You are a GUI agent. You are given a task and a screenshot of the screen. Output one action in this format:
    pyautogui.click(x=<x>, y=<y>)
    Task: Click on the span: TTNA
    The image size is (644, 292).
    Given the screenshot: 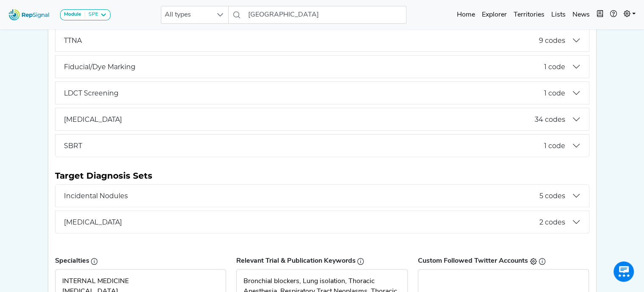 What is the action you would take?
    pyautogui.click(x=301, y=40)
    